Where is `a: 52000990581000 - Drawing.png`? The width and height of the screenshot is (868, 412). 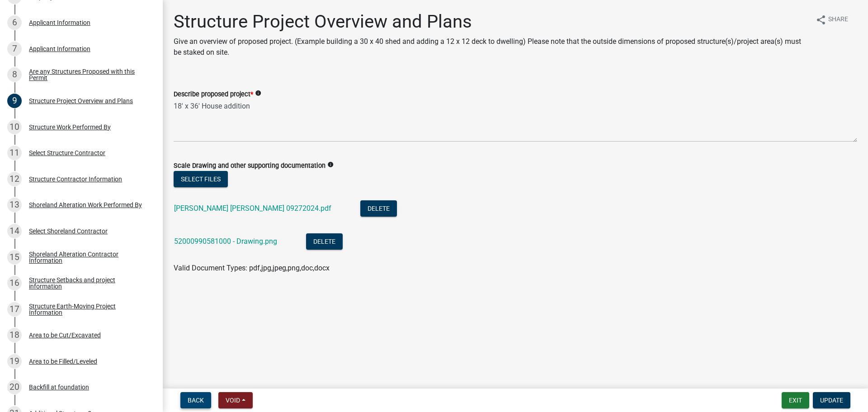 a: 52000990581000 - Drawing.png is located at coordinates (226, 241).